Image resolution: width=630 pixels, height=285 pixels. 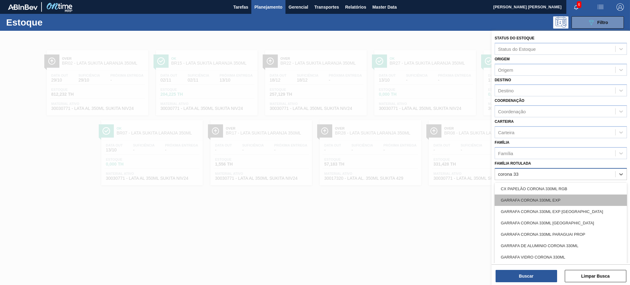 What do you see at coordinates (600, 7) in the screenshot?
I see `img: userActions` at bounding box center [600, 7].